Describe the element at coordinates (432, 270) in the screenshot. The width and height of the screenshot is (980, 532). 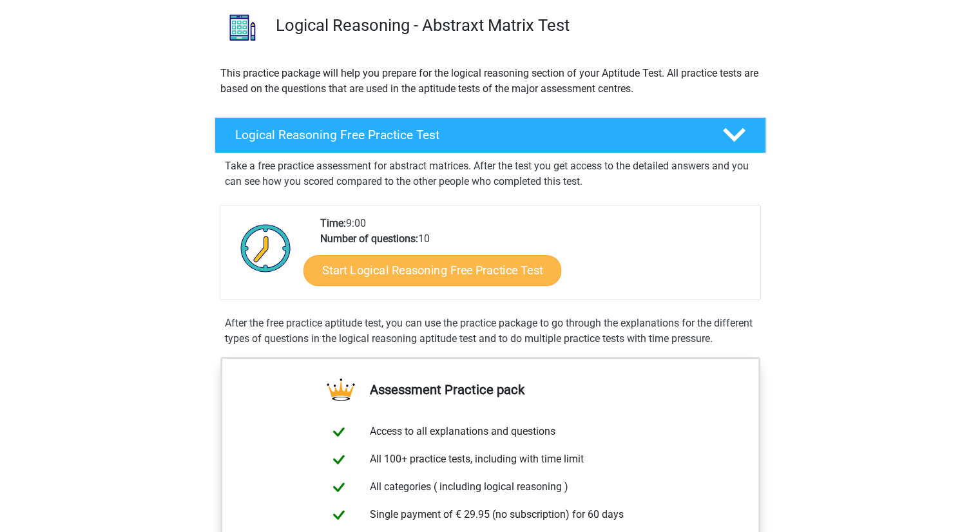
I see `a: Start Logical Reasoning Free Practice Test` at that location.